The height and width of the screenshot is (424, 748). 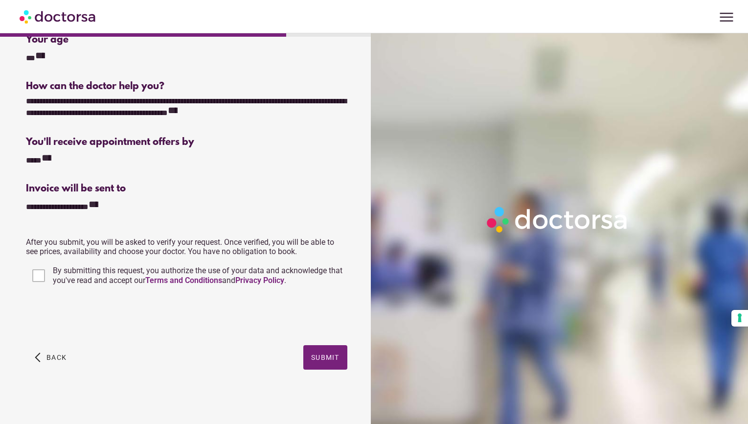 I want to click on span: menu, so click(x=727, y=17).